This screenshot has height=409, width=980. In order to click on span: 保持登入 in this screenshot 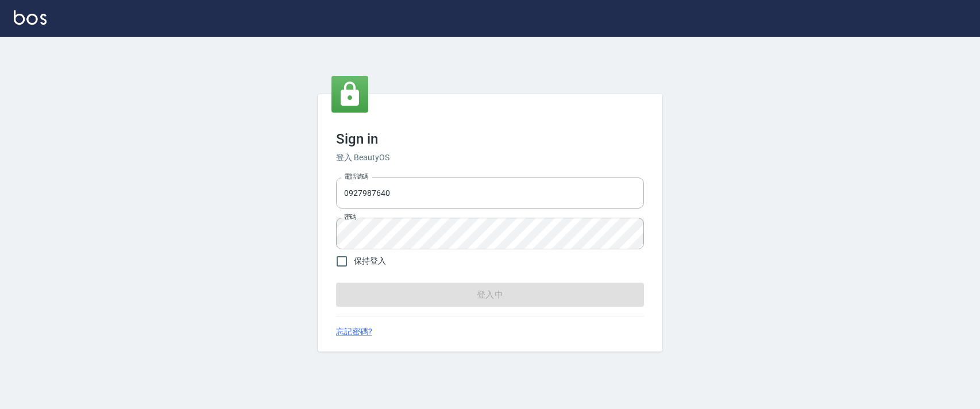, I will do `click(370, 261)`.